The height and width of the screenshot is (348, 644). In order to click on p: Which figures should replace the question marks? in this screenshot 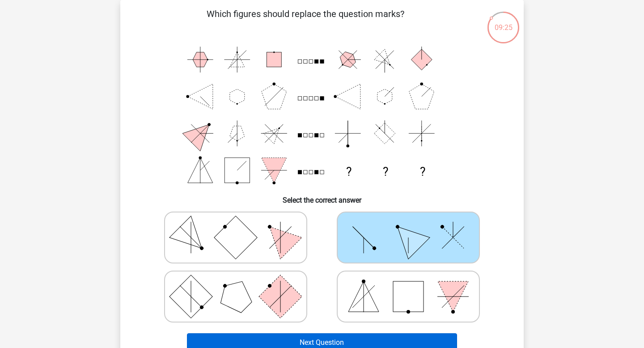, I will do `click(305, 21)`.